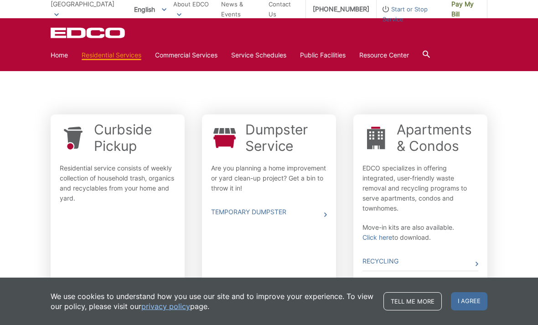  What do you see at coordinates (420, 281) in the screenshot?
I see `a: Organic Recycling` at bounding box center [420, 281].